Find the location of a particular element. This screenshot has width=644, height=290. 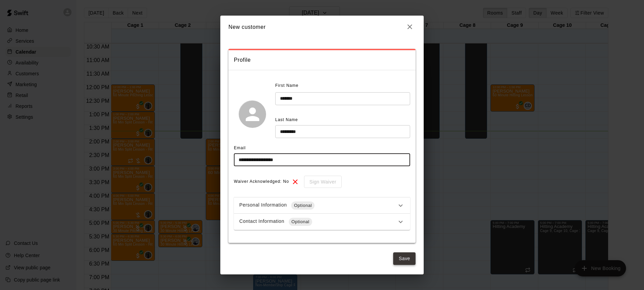

div: Contact InformationOptional is located at coordinates (322, 222).